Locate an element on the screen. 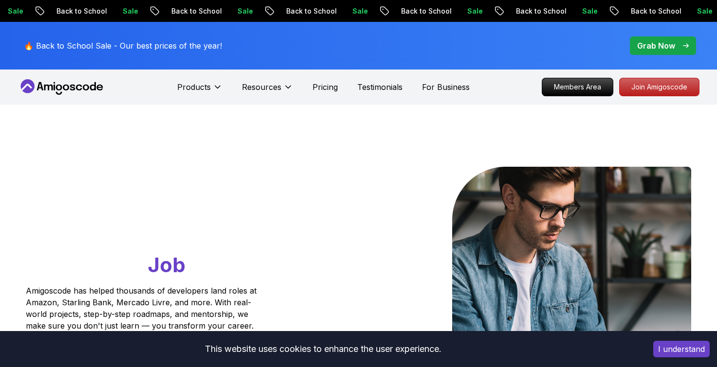 Image resolution: width=717 pixels, height=367 pixels. button: Resources is located at coordinates (267, 91).